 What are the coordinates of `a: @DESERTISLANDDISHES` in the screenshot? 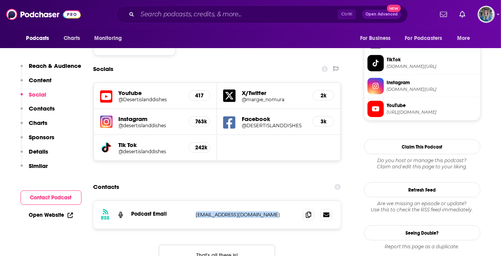 It's located at (274, 125).